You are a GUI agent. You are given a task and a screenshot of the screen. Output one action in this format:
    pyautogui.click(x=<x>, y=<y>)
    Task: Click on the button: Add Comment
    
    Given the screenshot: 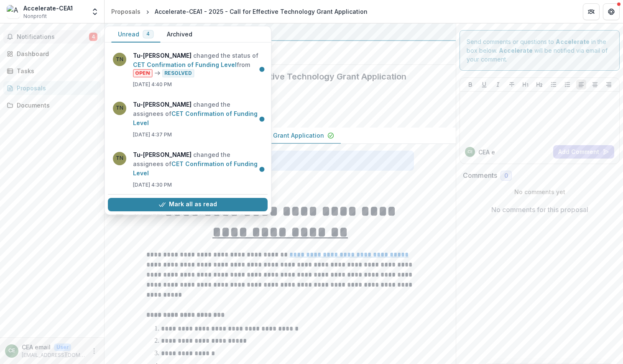 What is the action you would take?
    pyautogui.click(x=584, y=152)
    